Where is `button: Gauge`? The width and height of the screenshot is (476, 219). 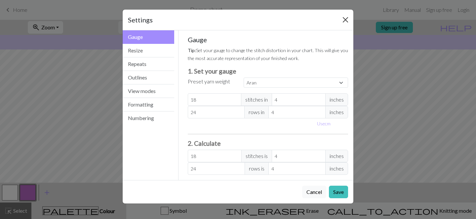 button: Gauge is located at coordinates (148, 37).